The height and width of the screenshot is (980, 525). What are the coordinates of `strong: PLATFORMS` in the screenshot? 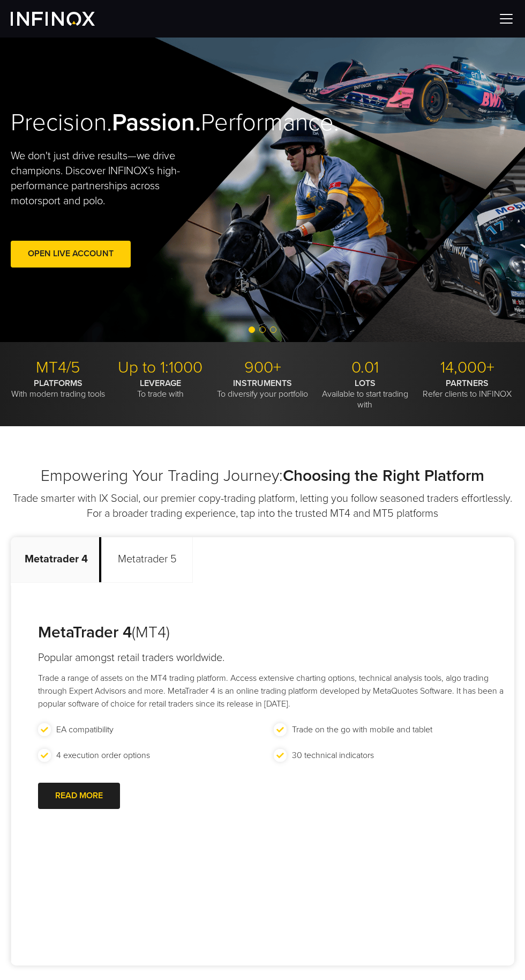 It's located at (58, 383).